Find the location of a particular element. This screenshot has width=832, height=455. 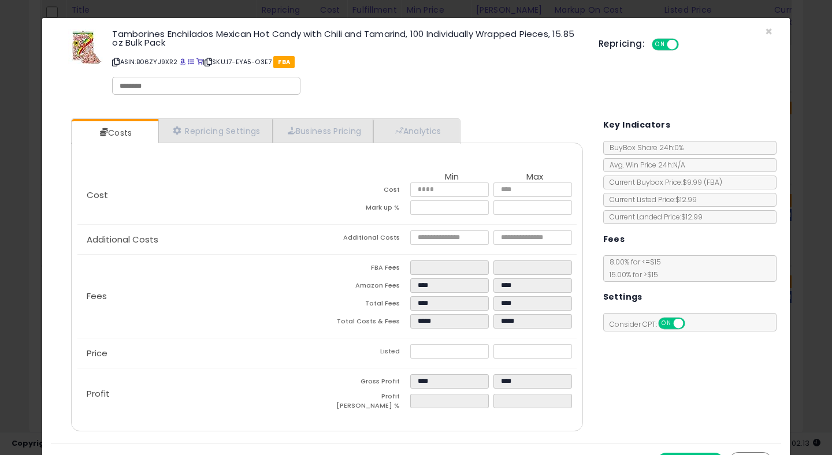

span: Avg. Win Price 24h: N/A is located at coordinates (644, 165).